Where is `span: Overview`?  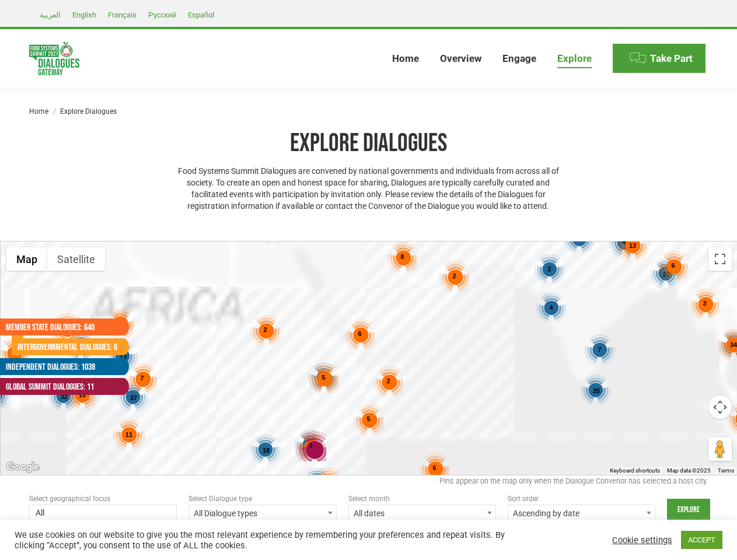 span: Overview is located at coordinates (460, 58).